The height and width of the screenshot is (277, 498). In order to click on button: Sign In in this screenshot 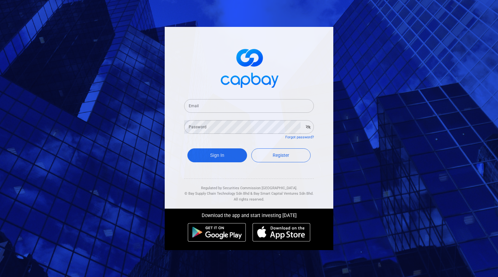, I will do `click(217, 155)`.